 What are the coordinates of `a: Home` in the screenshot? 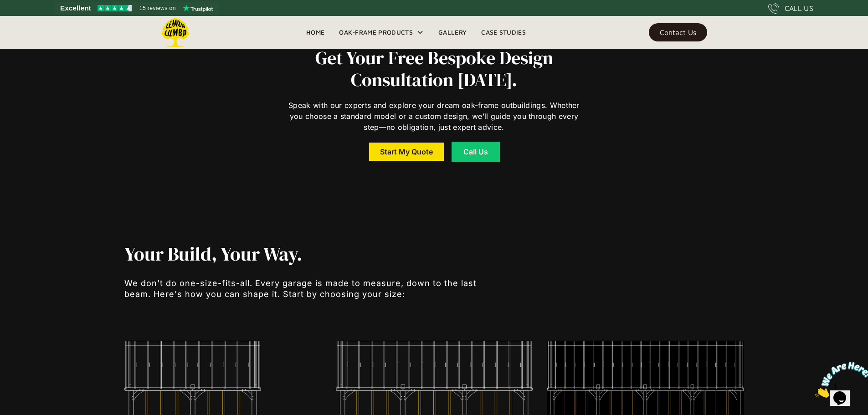 It's located at (316, 32).